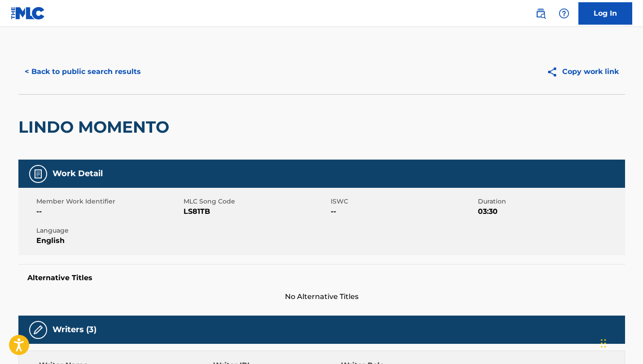 This screenshot has width=643, height=364. What do you see at coordinates (541, 14) in the screenshot?
I see `a: Public Search` at bounding box center [541, 14].